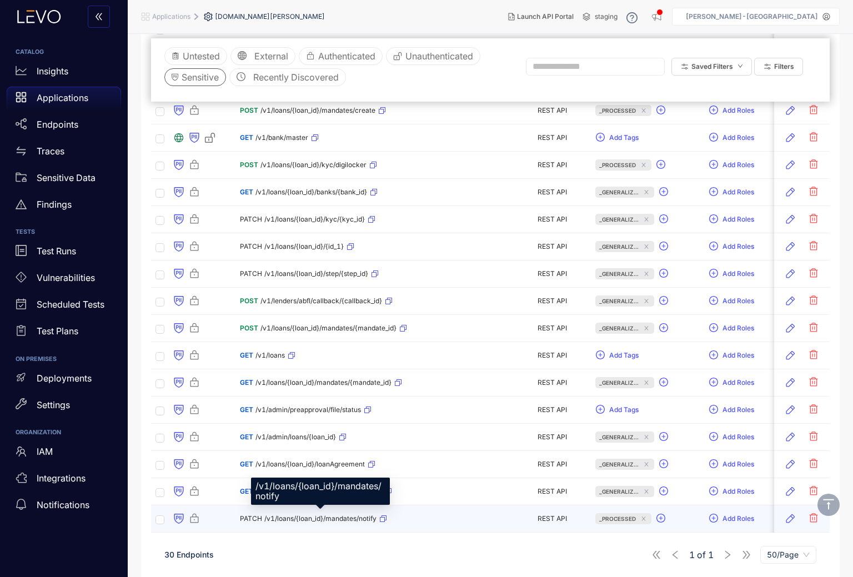 This screenshot has width=853, height=577. What do you see at coordinates (313, 165) in the screenshot?
I see `span: /v1/loans/{loan_id}/kyc/digilocker` at bounding box center [313, 165].